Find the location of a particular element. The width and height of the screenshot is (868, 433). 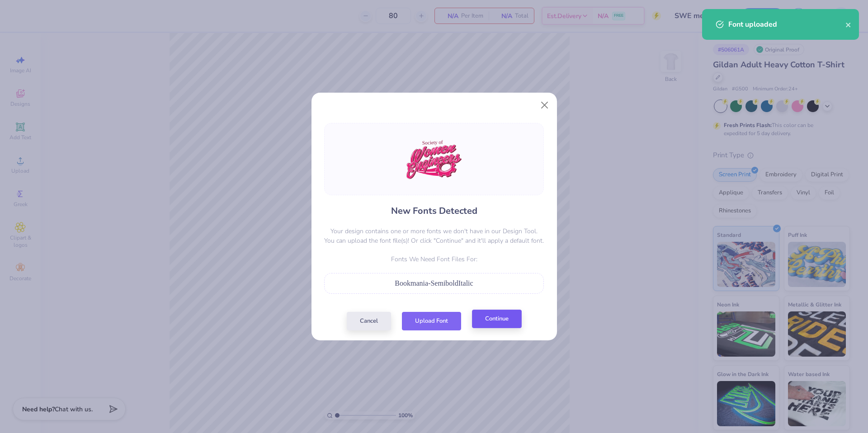

button: Close is located at coordinates (544, 105).